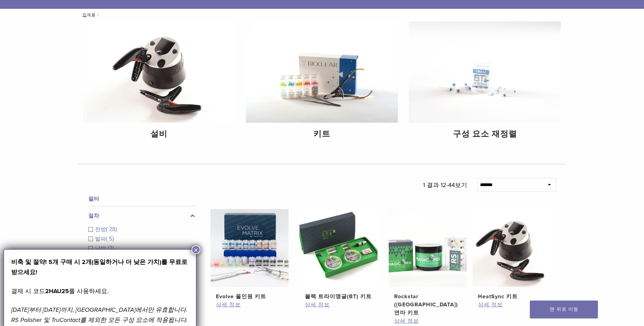 The width and height of the screenshot is (644, 326). What do you see at coordinates (512, 248) in the screenshot?
I see `img: HeatSync Kit` at bounding box center [512, 248].